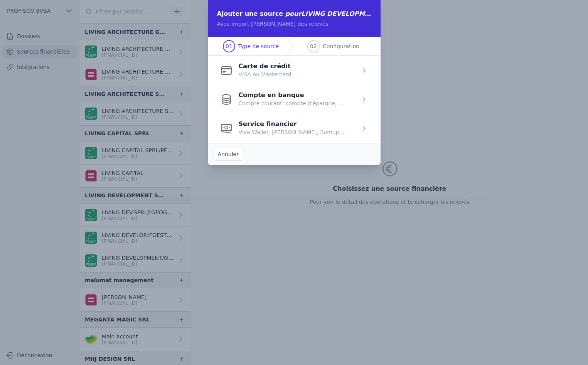 The width and height of the screenshot is (588, 365). What do you see at coordinates (293, 124) in the screenshot?
I see `p: Service financier` at bounding box center [293, 124].